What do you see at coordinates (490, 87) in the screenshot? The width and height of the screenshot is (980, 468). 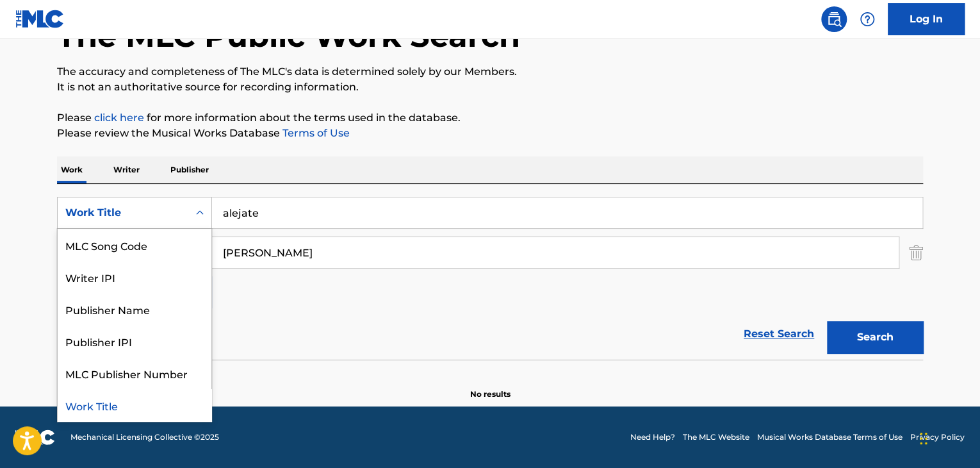 I see `p: It is not an authoritative source for recording information.` at bounding box center [490, 87].